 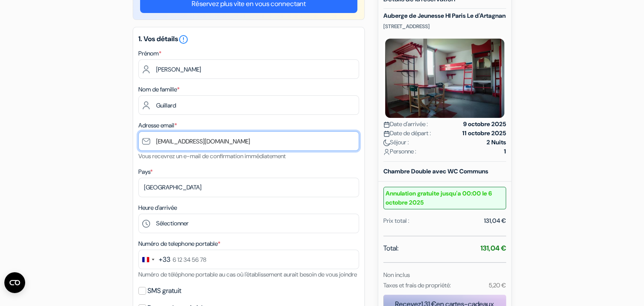 I want to click on strong: 11 octobre 2025, so click(x=484, y=133).